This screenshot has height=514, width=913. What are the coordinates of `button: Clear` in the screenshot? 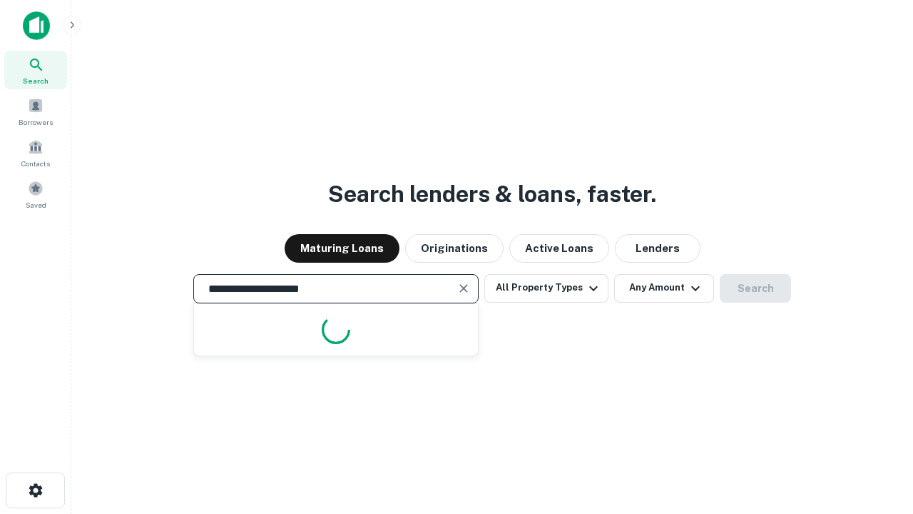 It's located at (464, 288).